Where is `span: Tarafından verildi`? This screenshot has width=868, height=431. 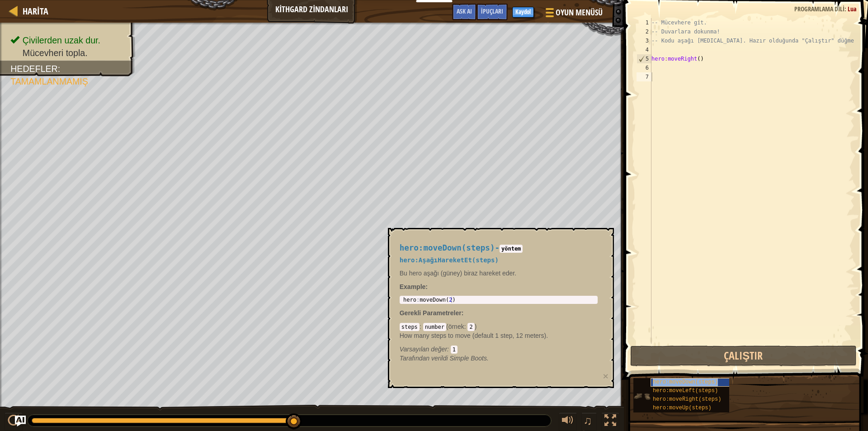
span: Tarafından verildi is located at coordinates (424, 358).